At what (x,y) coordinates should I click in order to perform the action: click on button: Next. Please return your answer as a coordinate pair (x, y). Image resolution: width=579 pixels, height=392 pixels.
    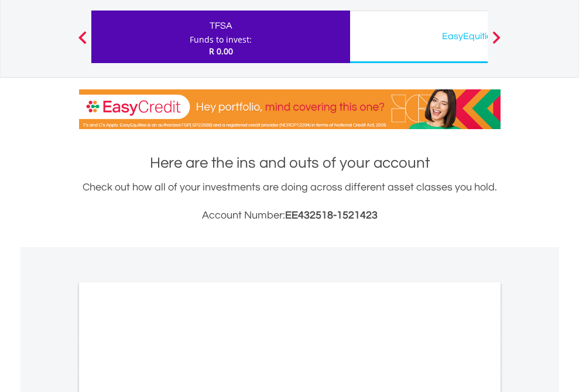
    Looking at the image, I should click on (496, 43).